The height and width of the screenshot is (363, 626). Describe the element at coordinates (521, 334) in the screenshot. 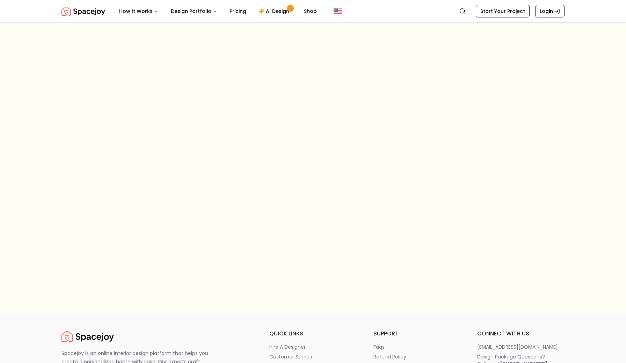

I see `h6: connect with us` at that location.